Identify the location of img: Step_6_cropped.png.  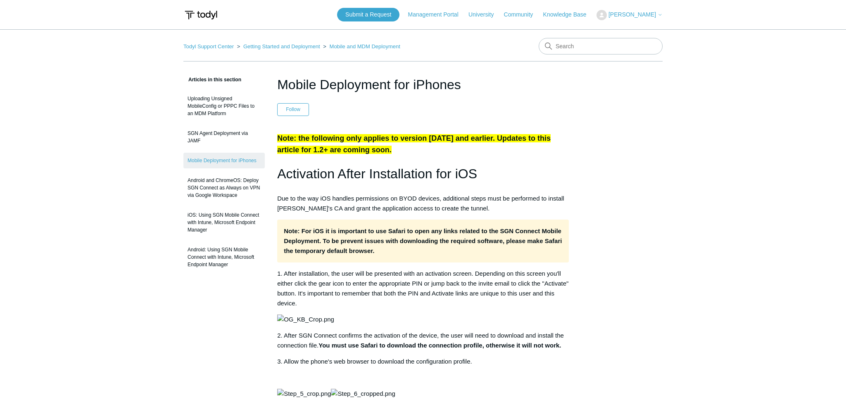
(363, 394).